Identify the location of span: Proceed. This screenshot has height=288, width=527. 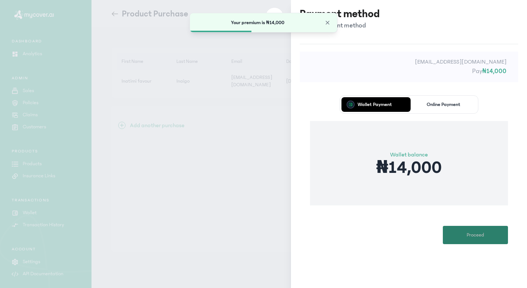
(475, 235).